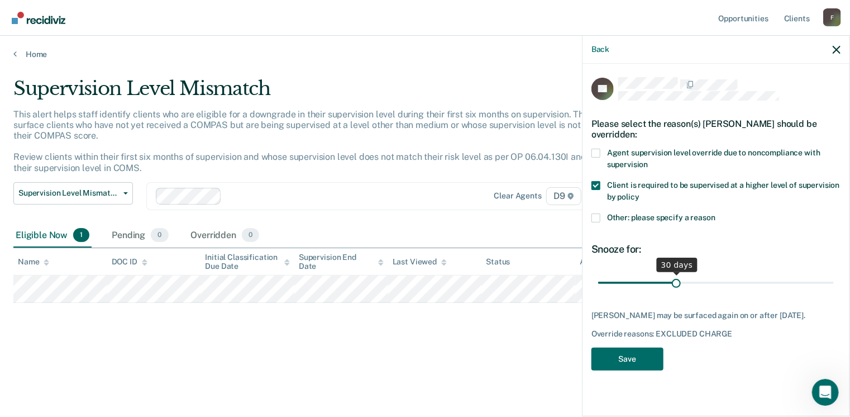 This screenshot has height=417, width=850. Describe the element at coordinates (34, 261) in the screenshot. I see `div: Name` at that location.